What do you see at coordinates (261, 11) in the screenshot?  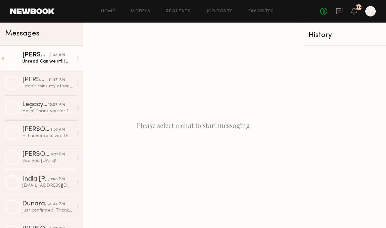 I see `a: Favorites` at bounding box center [261, 11].